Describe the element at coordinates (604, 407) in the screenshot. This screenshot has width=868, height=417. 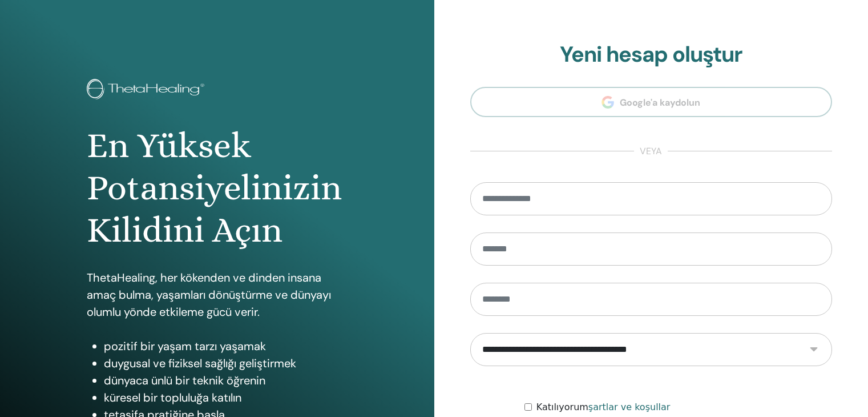
I see `label: Katılıyorum` at that location.